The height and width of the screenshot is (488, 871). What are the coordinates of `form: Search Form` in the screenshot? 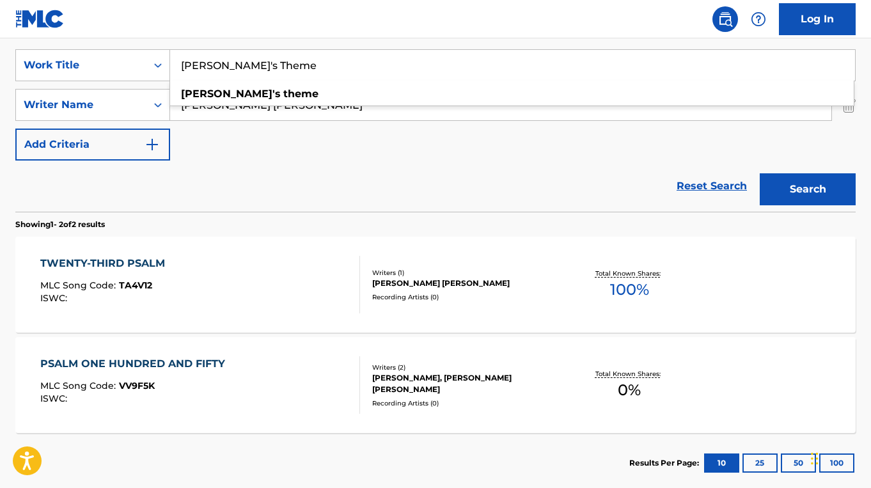 It's located at (436, 131).